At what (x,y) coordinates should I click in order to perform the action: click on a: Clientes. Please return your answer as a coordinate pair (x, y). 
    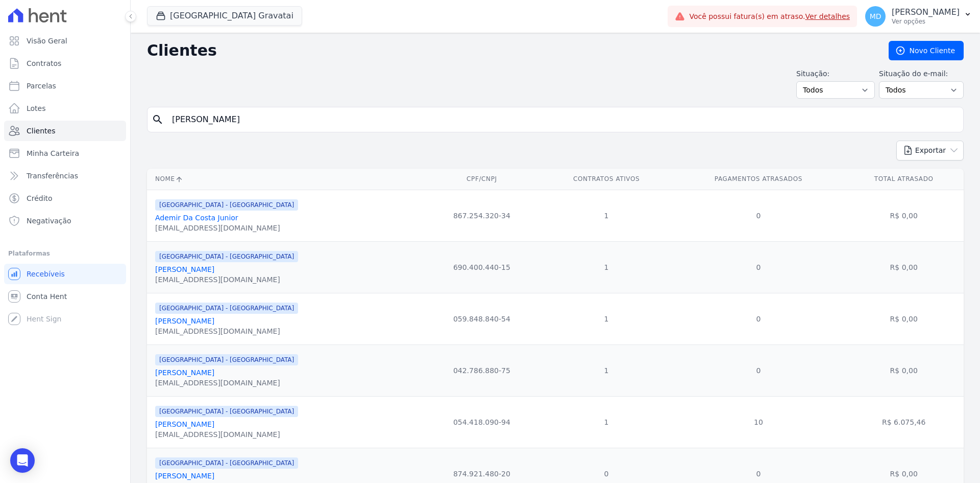
    Looking at the image, I should click on (65, 131).